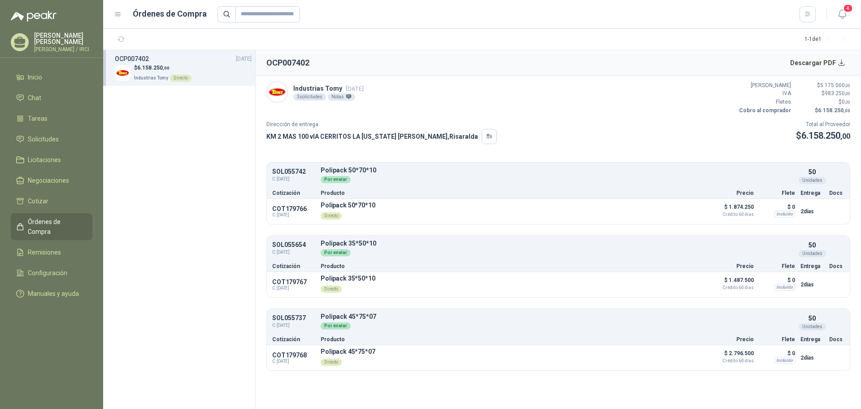 The height and width of the screenshot is (409, 861). I want to click on p: Polipack 35*50*10, so click(558, 243).